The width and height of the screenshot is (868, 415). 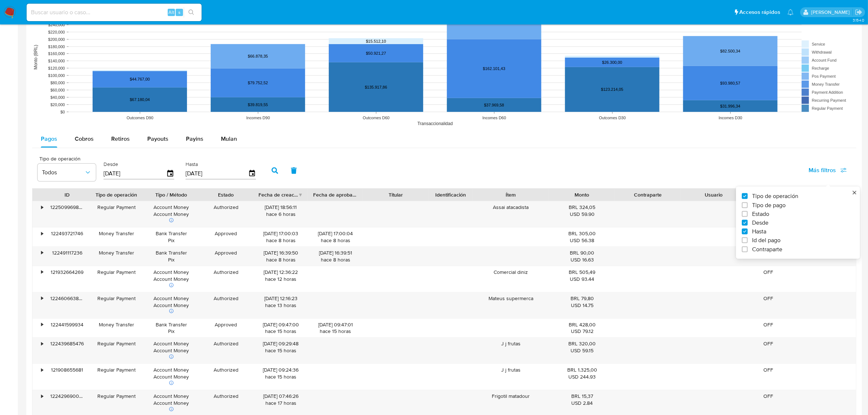 I want to click on input: Buscar usuario o caso..., so click(x=115, y=12).